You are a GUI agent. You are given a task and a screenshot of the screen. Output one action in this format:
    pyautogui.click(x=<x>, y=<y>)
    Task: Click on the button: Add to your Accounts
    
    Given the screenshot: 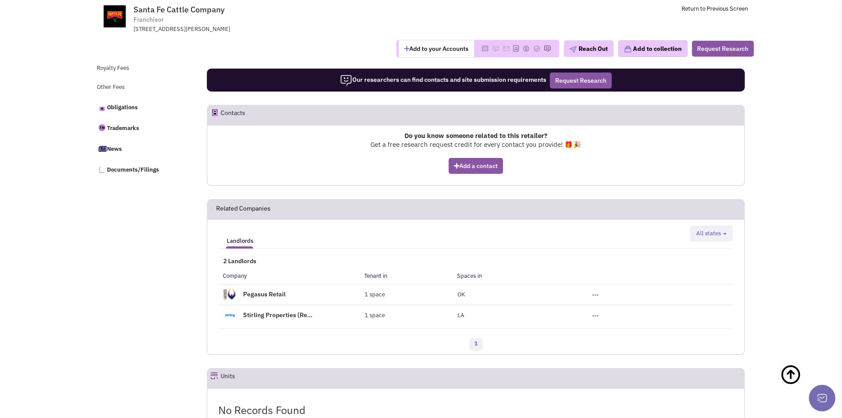 What is the action you would take?
    pyautogui.click(x=436, y=49)
    